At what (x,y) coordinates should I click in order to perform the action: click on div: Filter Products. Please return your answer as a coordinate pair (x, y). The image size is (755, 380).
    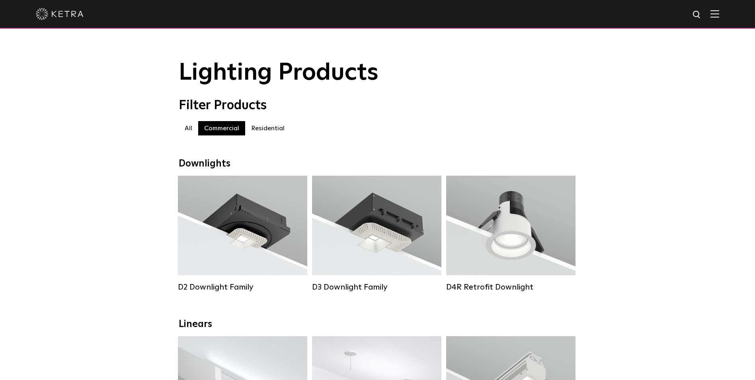
    Looking at the image, I should click on (378, 105).